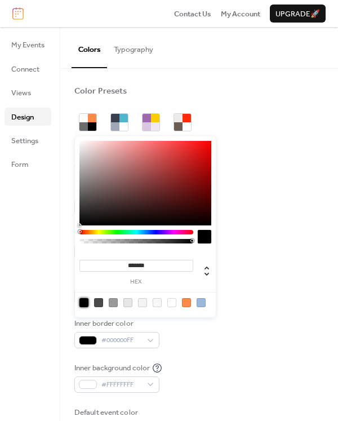 The width and height of the screenshot is (338, 421). Describe the element at coordinates (172, 302) in the screenshot. I see `div: rgb(255, 255, 255)` at that location.